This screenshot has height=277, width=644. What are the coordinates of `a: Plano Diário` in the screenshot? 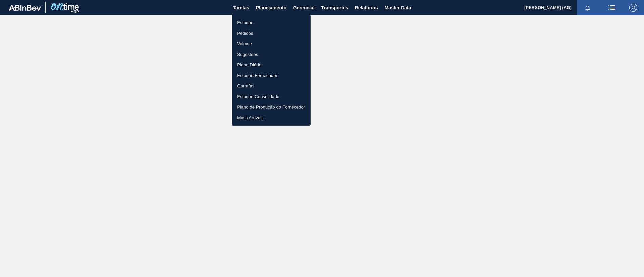 It's located at (271, 65).